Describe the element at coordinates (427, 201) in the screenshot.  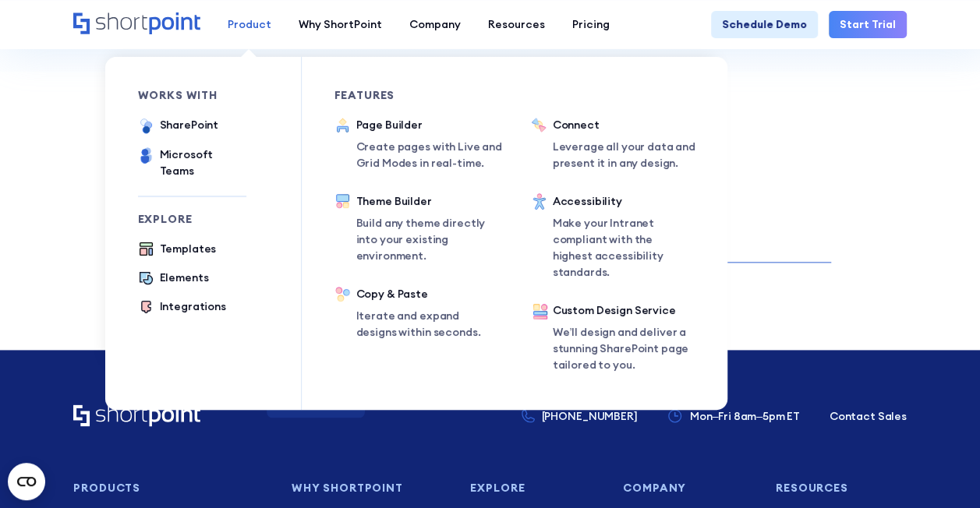
I see `div: Theme Builder` at that location.